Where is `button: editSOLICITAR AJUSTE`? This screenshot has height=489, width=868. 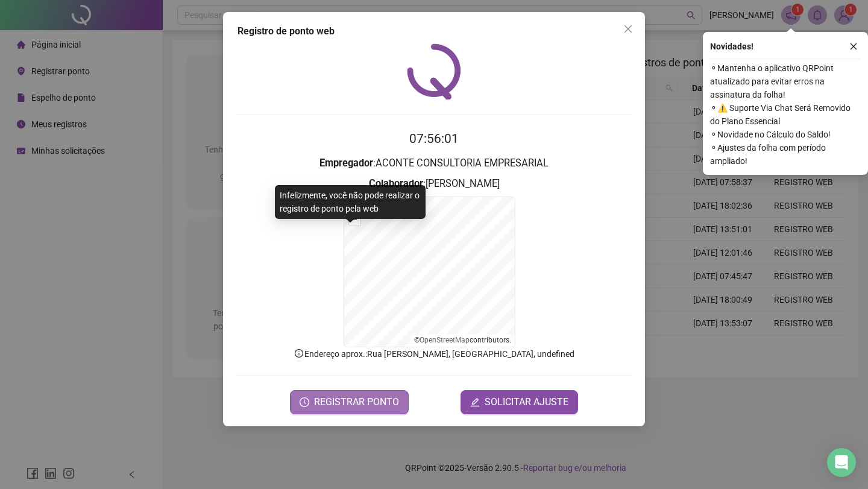
button: editSOLICITAR AJUSTE is located at coordinates (519, 402).